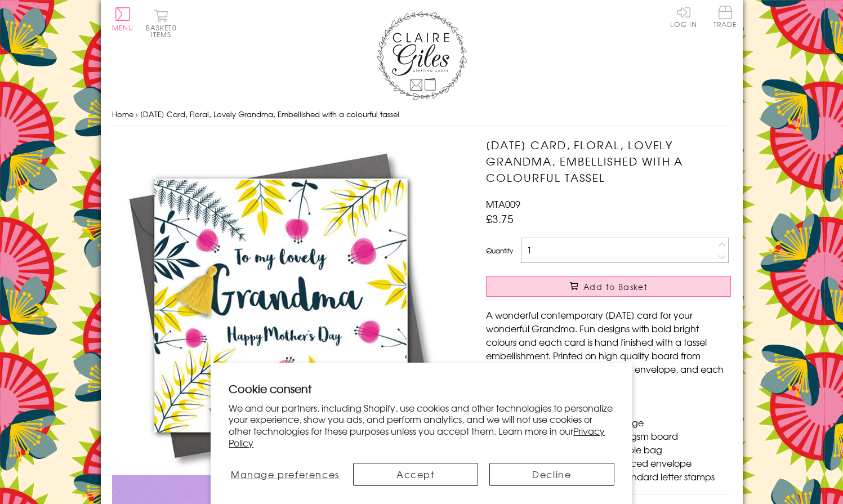 Image resolution: width=843 pixels, height=504 pixels. What do you see at coordinates (164, 31) in the screenshot?
I see `span: 0 items` at bounding box center [164, 31].